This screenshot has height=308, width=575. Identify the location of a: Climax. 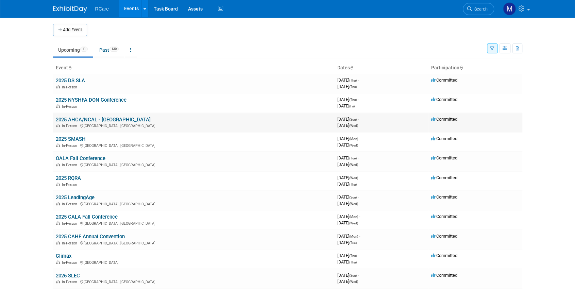
(64, 256).